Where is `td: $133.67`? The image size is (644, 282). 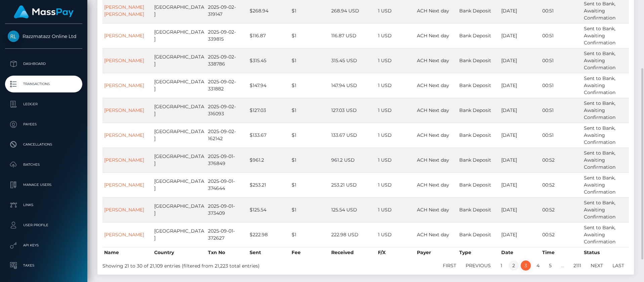 td: $133.67 is located at coordinates (269, 135).